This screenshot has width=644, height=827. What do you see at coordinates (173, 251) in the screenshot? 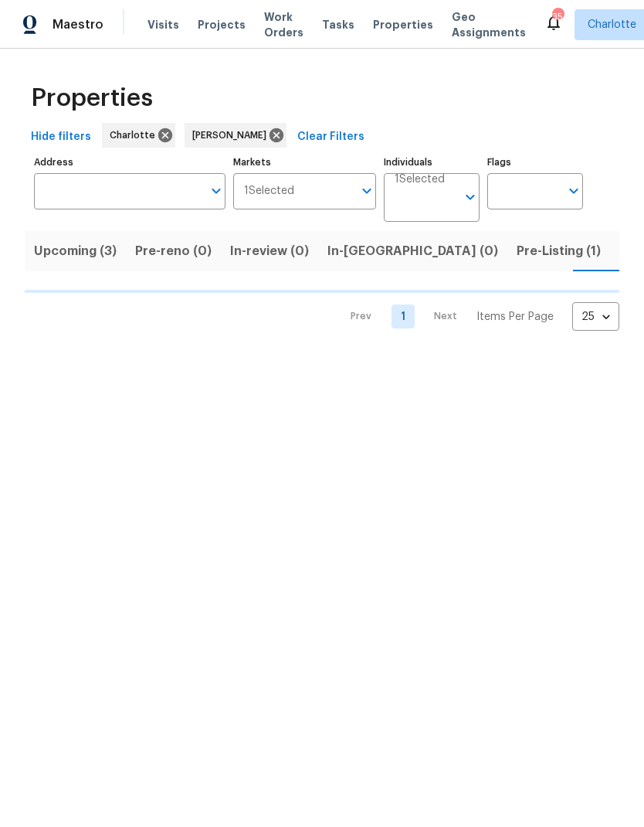
I see `span: Pre-reno (0)` at bounding box center [173, 251].